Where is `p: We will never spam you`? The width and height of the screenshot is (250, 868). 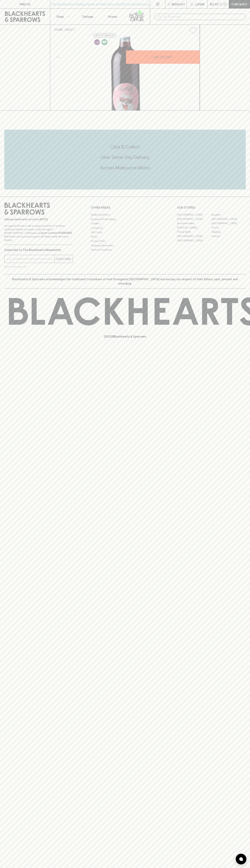
p: We will never spam you is located at coordinates (39, 266).